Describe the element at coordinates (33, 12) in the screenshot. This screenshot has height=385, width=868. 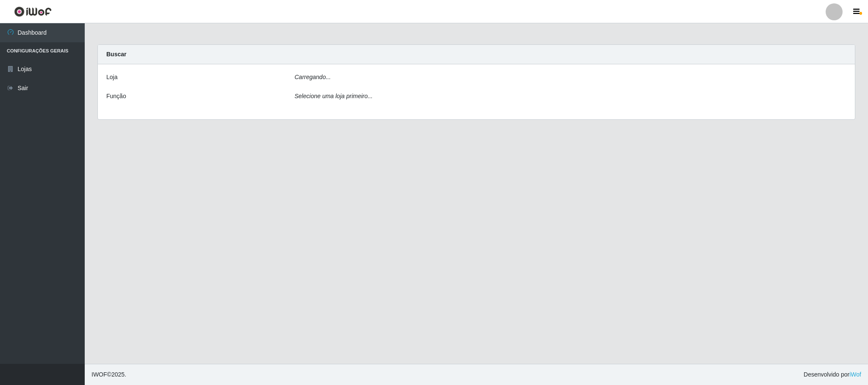
I see `img: CoreUI Logo` at that location.